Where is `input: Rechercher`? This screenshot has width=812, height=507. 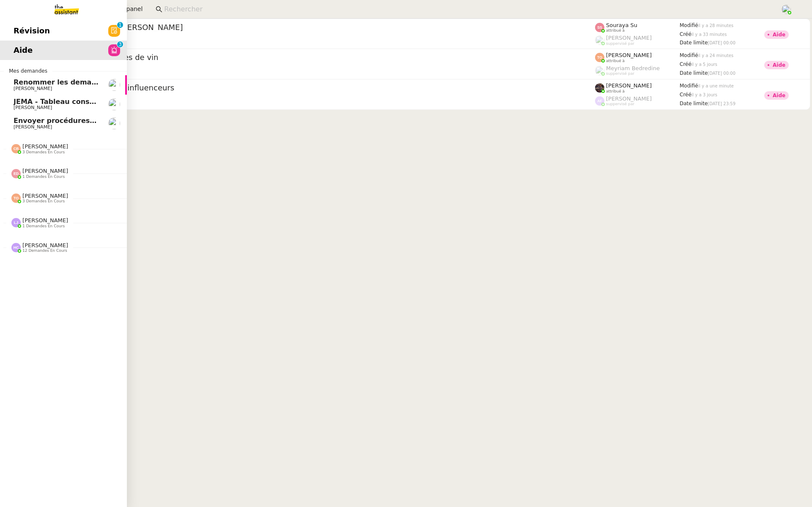
input: Rechercher is located at coordinates (468, 9).